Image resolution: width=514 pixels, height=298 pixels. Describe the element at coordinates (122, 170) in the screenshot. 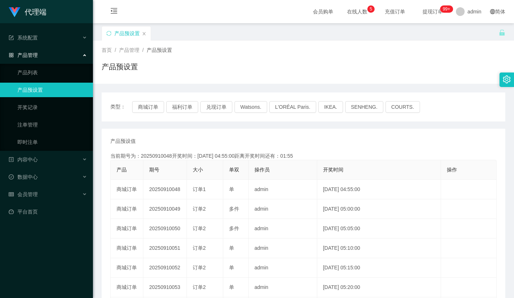

I see `span: 产品` at that location.